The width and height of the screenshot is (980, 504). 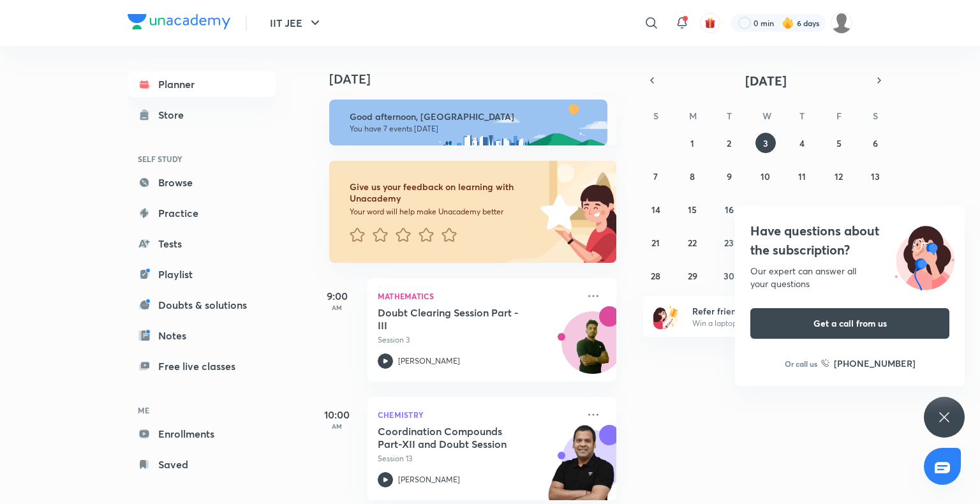 What do you see at coordinates (839, 116) in the screenshot?
I see `abbr: Friday` at bounding box center [839, 116].